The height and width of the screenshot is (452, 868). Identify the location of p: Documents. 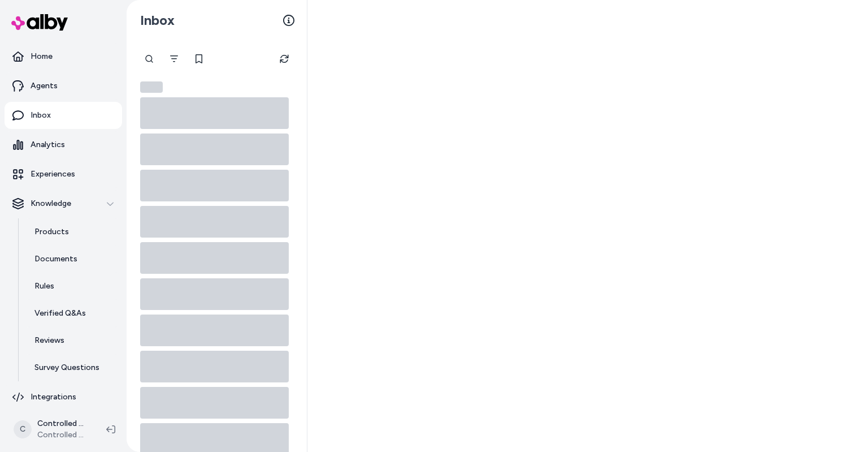
(56, 259).